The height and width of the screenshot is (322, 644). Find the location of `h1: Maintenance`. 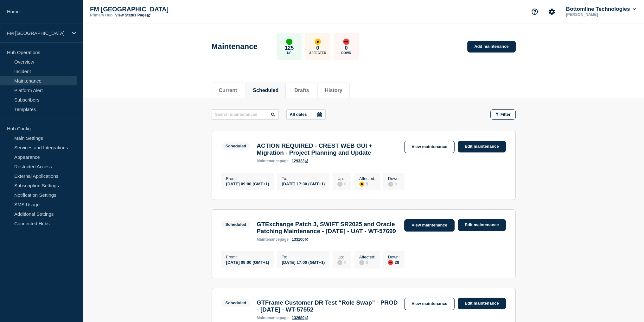

h1: Maintenance is located at coordinates (235, 46).